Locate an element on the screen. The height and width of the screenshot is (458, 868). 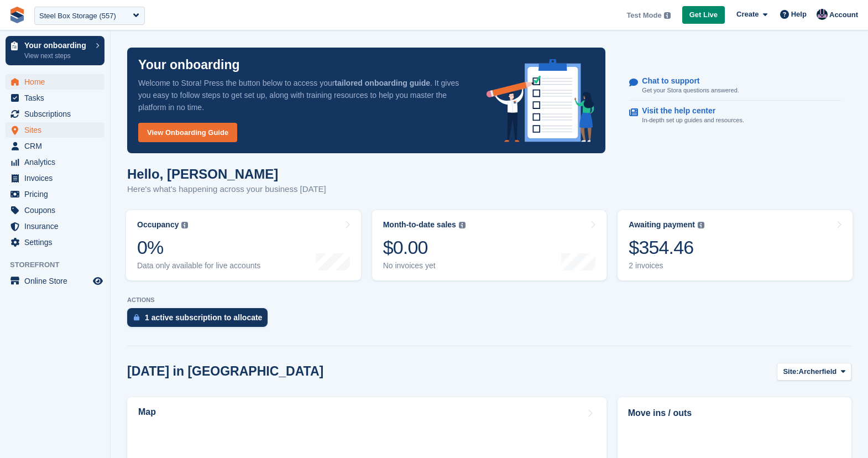
span: Home is located at coordinates (58, 82).